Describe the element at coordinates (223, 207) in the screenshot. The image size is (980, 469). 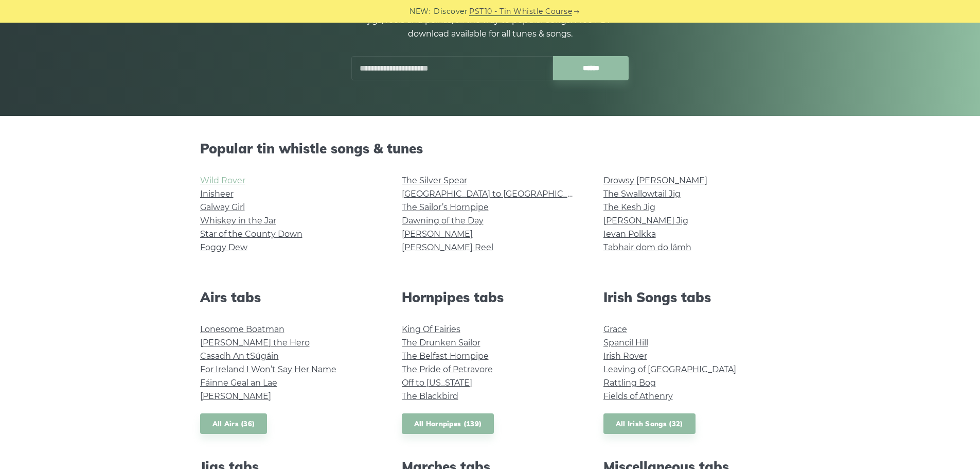
I see `a: Galway Girl` at that location.